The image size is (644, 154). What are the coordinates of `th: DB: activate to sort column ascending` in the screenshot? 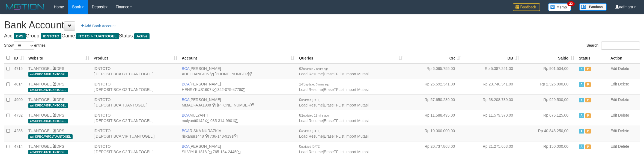 It's located at (492, 58).